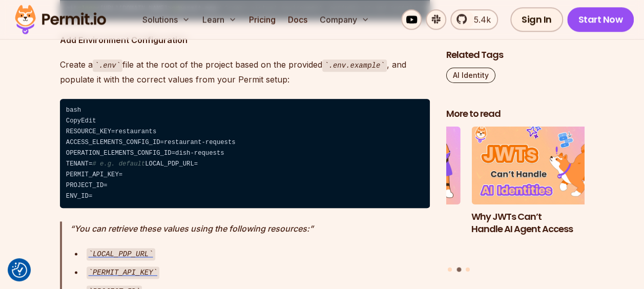  I want to click on img: Permit logo, so click(61, 19).